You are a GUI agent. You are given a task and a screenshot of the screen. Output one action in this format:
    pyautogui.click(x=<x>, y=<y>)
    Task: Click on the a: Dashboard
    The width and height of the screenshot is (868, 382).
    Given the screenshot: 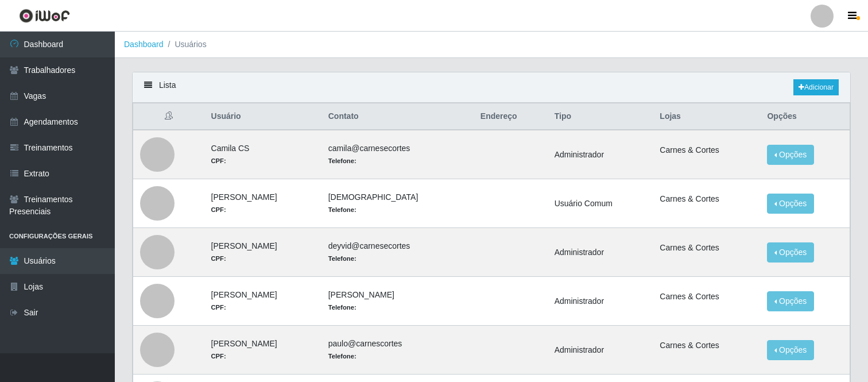 What is the action you would take?
    pyautogui.click(x=143, y=44)
    